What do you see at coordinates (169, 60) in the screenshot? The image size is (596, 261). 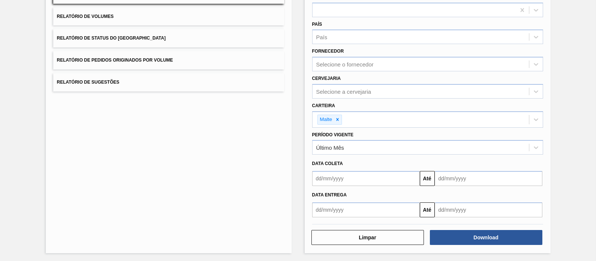 I see `button: Relatório de Pedidos Originados por Volume` at bounding box center [169, 60].